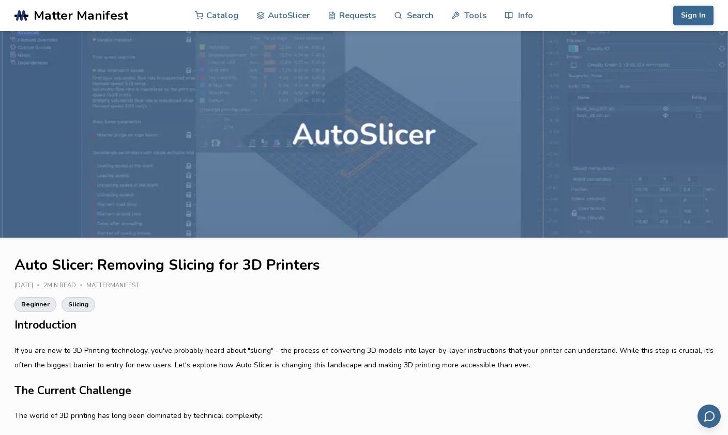 This screenshot has height=435, width=728. What do you see at coordinates (364, 265) in the screenshot?
I see `h1: Auto Slicer: Removing Slicing for 3D Printers` at bounding box center [364, 265].